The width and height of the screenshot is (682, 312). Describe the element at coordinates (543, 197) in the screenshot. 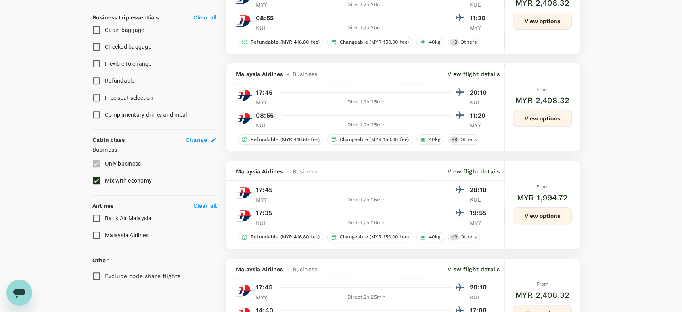

I see `h6: MYR 1,994.72` at that location.